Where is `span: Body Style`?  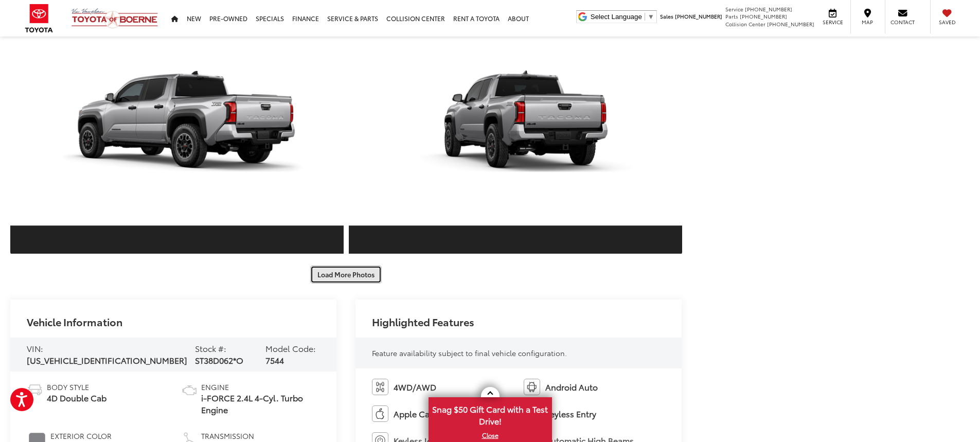 span: Body Style is located at coordinates (77, 387).